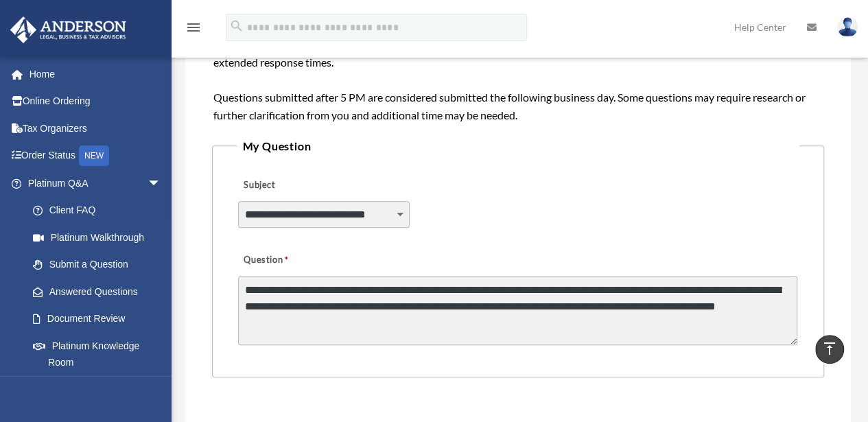 The width and height of the screenshot is (868, 422). Describe the element at coordinates (100, 292) in the screenshot. I see `a: Answered Questions` at that location.